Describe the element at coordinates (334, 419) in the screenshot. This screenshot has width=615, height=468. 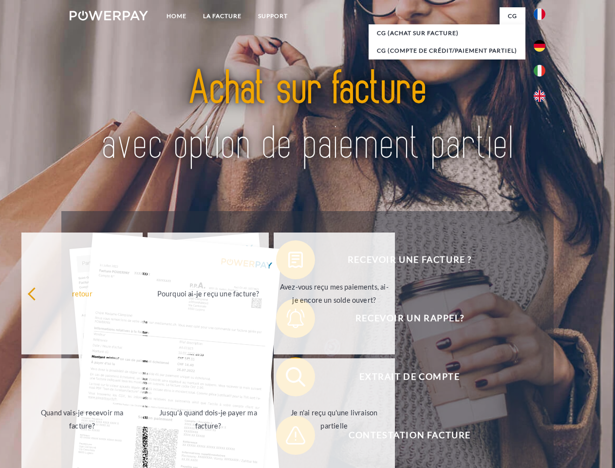
I see `div: Je n'ai reçu qu'une livraison partielle` at that location.